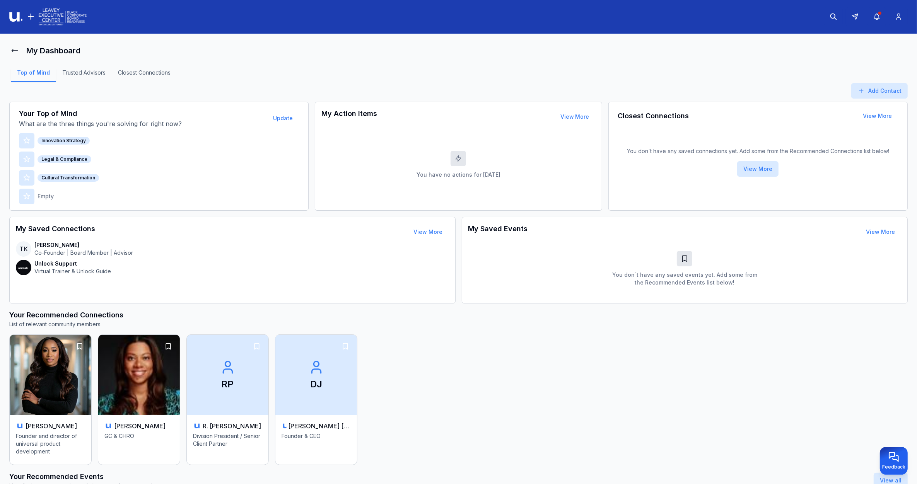 This screenshot has height=484, width=917. What do you see at coordinates (316, 384) in the screenshot?
I see `p: DJ` at bounding box center [316, 384].